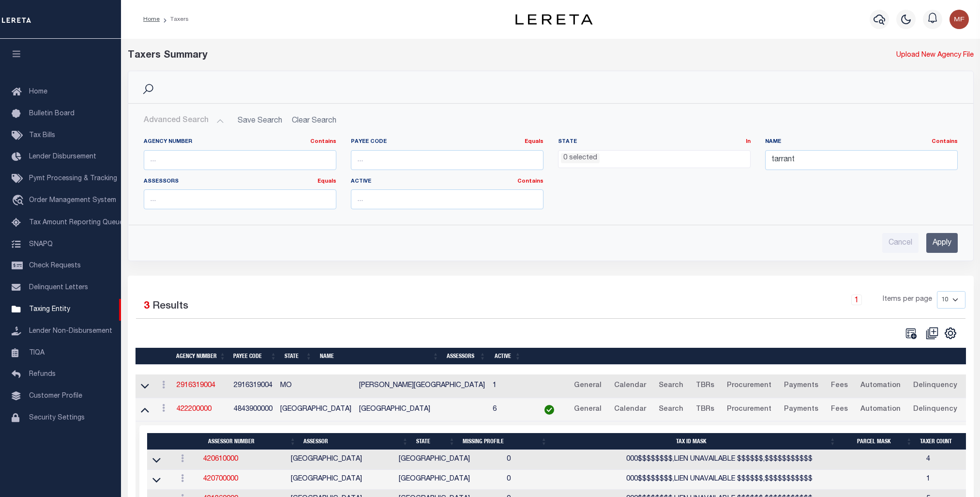 The image size is (980, 497). I want to click on span: Items per page, so click(907, 300).